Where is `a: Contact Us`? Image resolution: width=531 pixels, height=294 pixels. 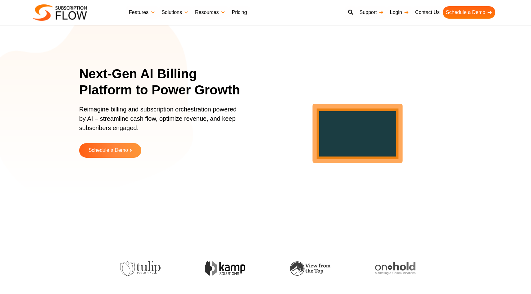
a: Contact Us is located at coordinates (427, 12).